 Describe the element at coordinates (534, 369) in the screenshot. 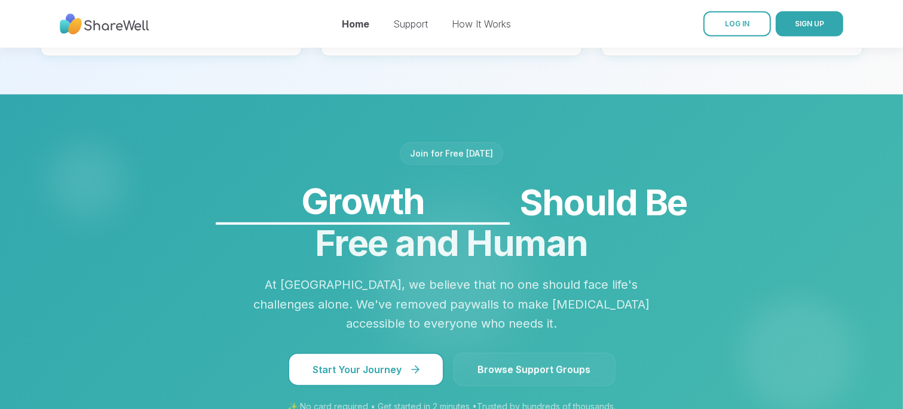

I see `a: Browse Support Groups` at that location.